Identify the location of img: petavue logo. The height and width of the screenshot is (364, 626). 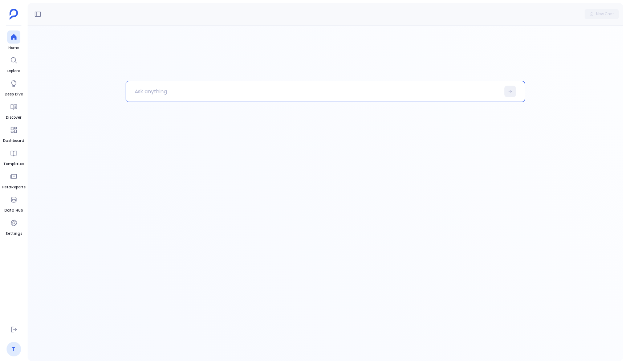
(14, 14).